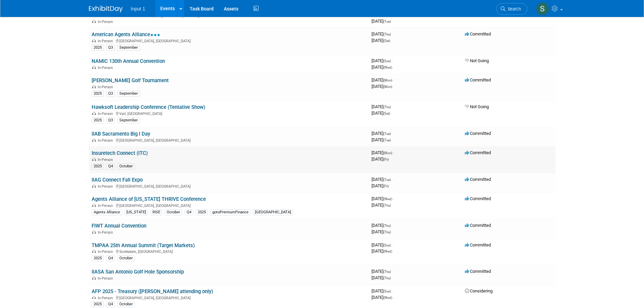  Describe the element at coordinates (121, 134) in the screenshot. I see `a: IIAB Sacramento Big I Day` at that location.